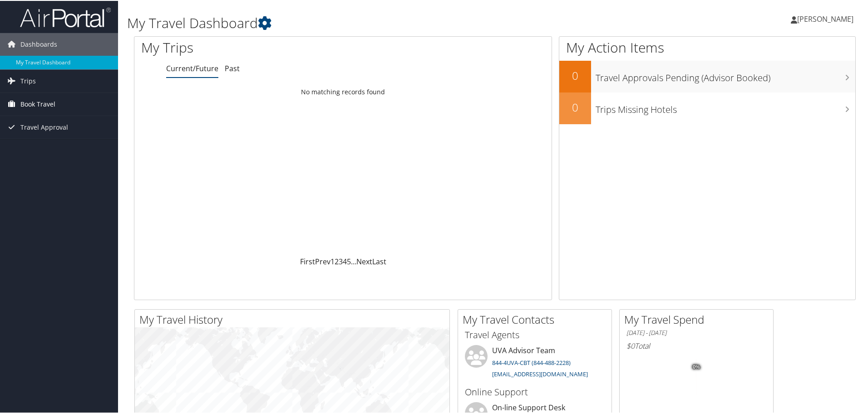  Describe the element at coordinates (725, 107) in the screenshot. I see `h3: Trips Missing Hotels` at that location.